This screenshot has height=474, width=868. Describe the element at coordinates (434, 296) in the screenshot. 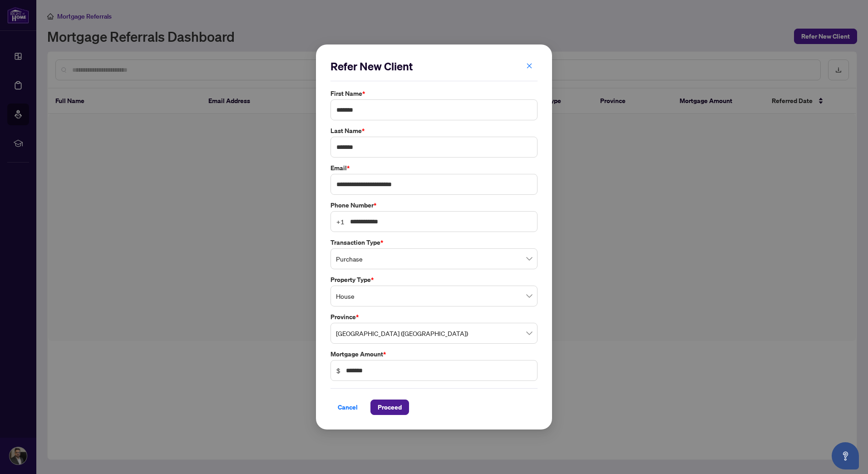

I see `span: House` at that location.